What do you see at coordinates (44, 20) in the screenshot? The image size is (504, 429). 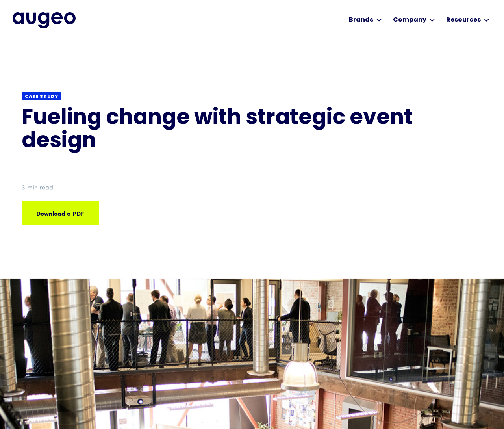 I see `img: Augeo's full logo in midnight blue.` at bounding box center [44, 20].